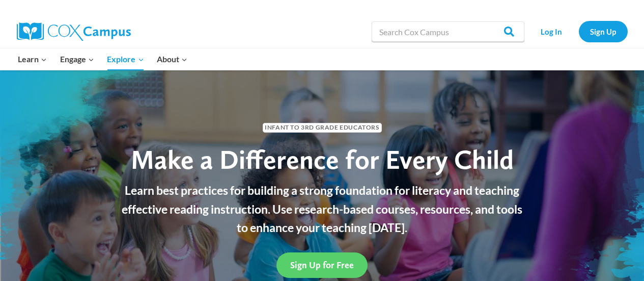 This screenshot has width=644, height=281. Describe the element at coordinates (103, 59) in the screenshot. I see `nav: Primary Navigation` at that location.